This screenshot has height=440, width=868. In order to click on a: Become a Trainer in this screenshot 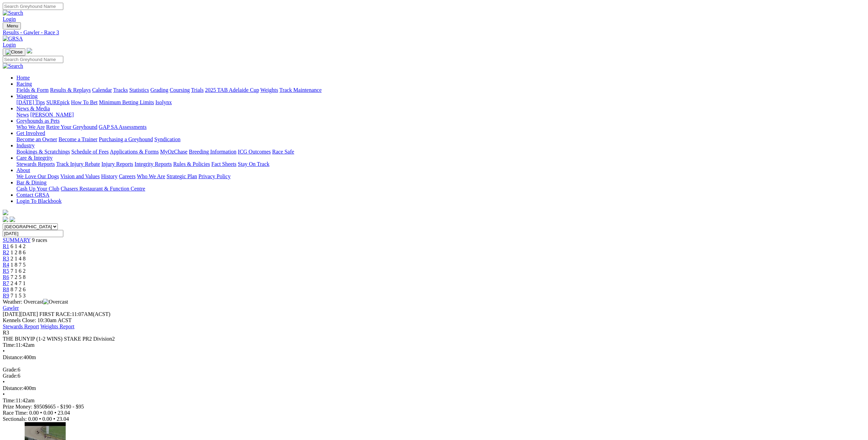, I will do `click(78, 139)`.